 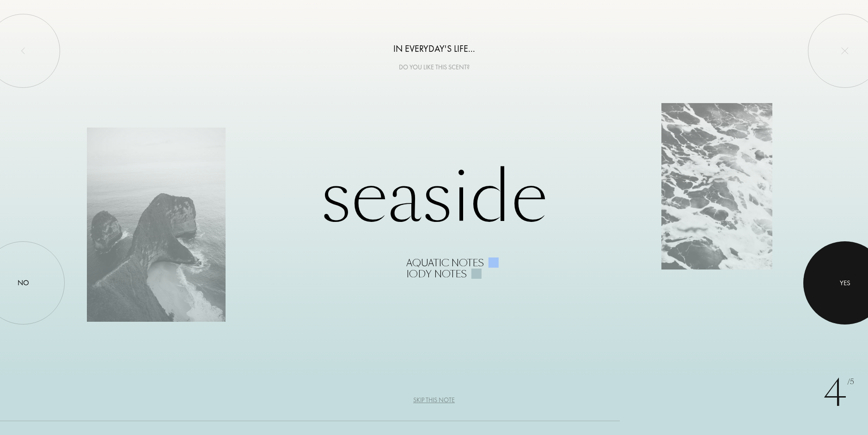 I want to click on div: Aquatic notes, so click(x=445, y=263).